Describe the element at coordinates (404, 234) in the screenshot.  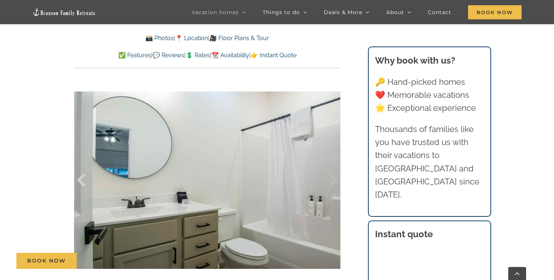
I see `strong: Instant quote` at that location.